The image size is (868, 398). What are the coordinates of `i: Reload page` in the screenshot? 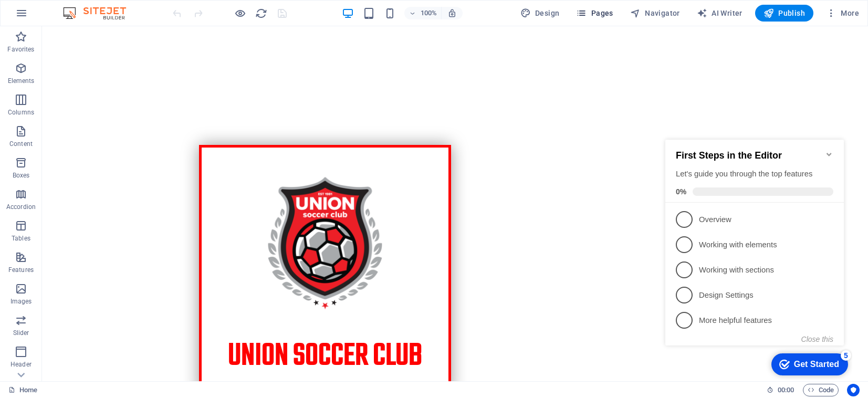 It's located at (261, 13).